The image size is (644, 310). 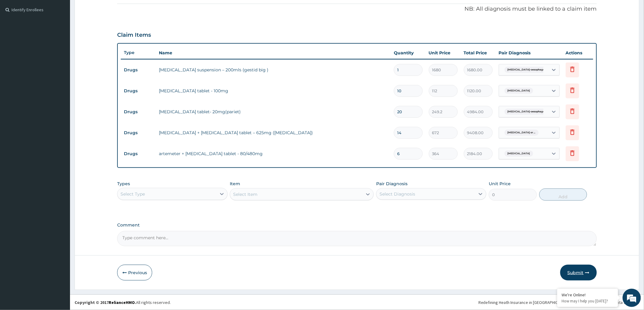 What do you see at coordinates (60, 177) in the screenshot?
I see `textarea: Type your message and hit 'Enter'` at bounding box center [60, 177].